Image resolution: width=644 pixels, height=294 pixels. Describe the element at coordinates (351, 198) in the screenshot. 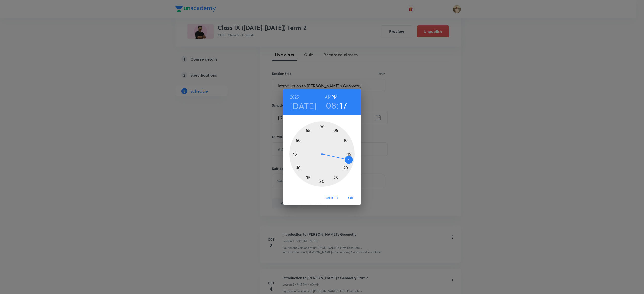

I see `button: OK` at that location.